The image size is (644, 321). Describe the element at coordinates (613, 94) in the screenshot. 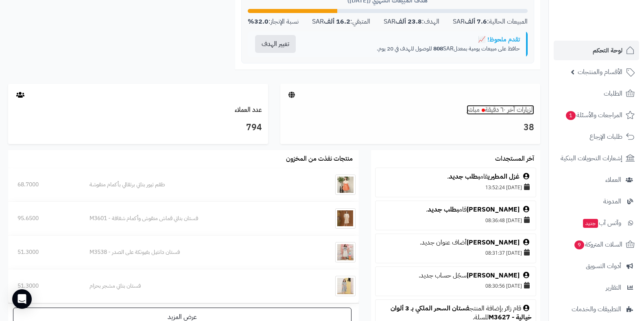

I see `span: الطلبات` at that location.